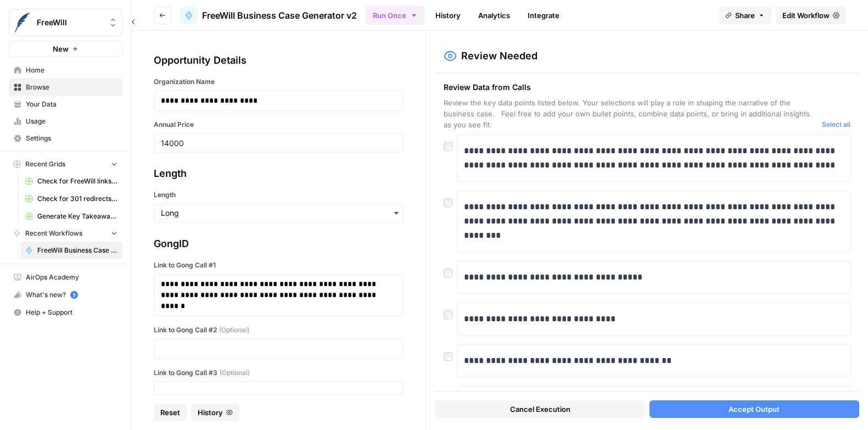 The image size is (868, 430). What do you see at coordinates (278, 82) in the screenshot?
I see `label: Organization Name` at bounding box center [278, 82].